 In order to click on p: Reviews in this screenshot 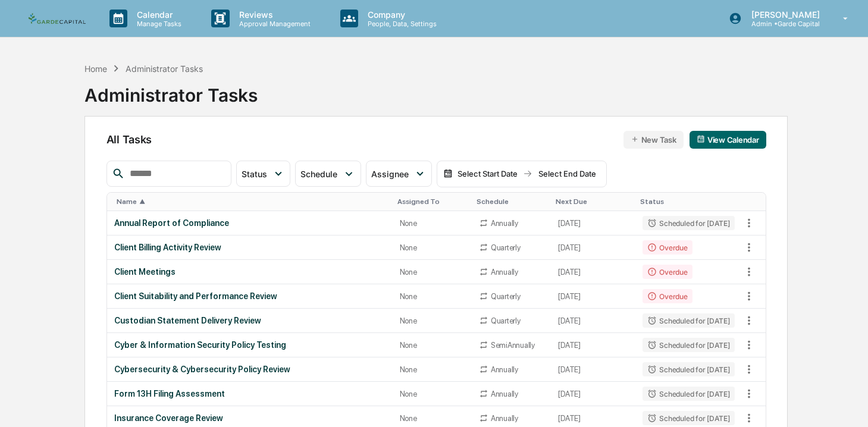, I will do `click(273, 14)`.